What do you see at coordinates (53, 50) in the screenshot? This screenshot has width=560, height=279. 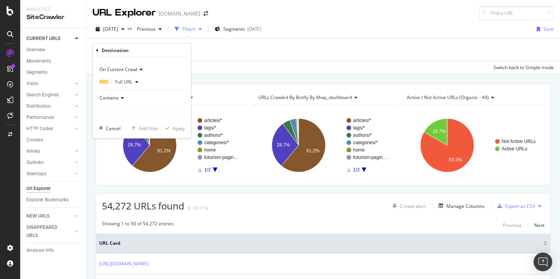 I see `a: Overview` at bounding box center [53, 50].